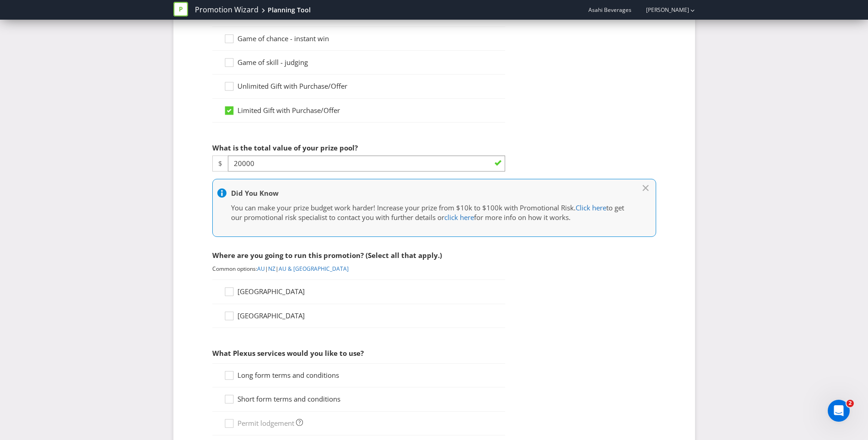 The height and width of the screenshot is (440, 868). What do you see at coordinates (235, 268) in the screenshot?
I see `span: Common options:` at bounding box center [235, 268].